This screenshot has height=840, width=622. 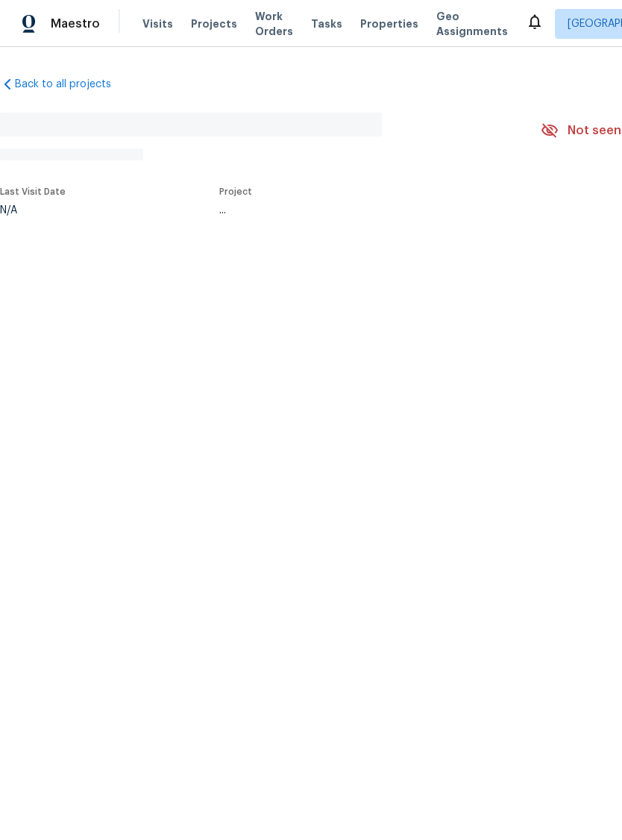 I want to click on span: Properties, so click(x=390, y=24).